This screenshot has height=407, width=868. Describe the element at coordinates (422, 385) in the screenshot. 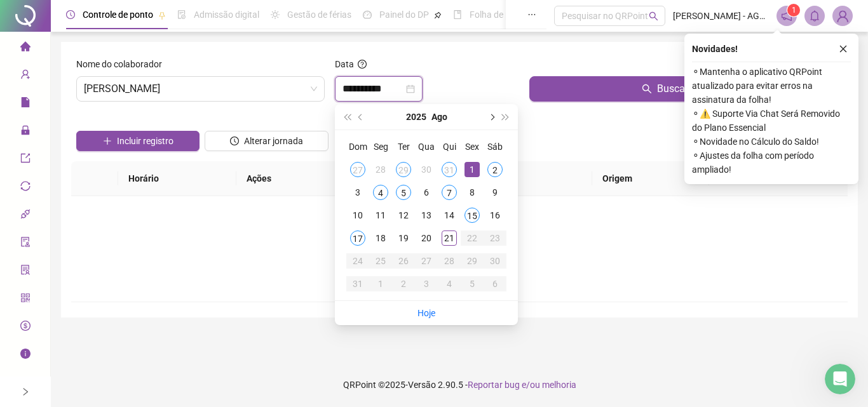

I see `span: Versão` at that location.